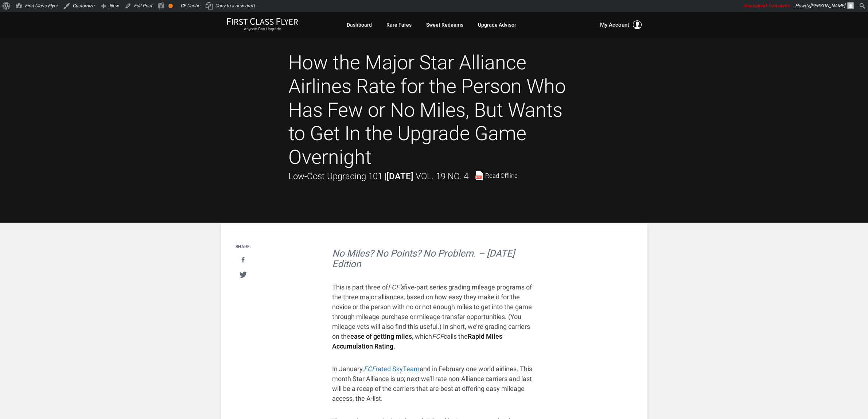 Image resolution: width=868 pixels, height=419 pixels. I want to click on p: In January, and in February one world airlines. This month Star Alliance is up; next we’ll rate n..., so click(434, 384).